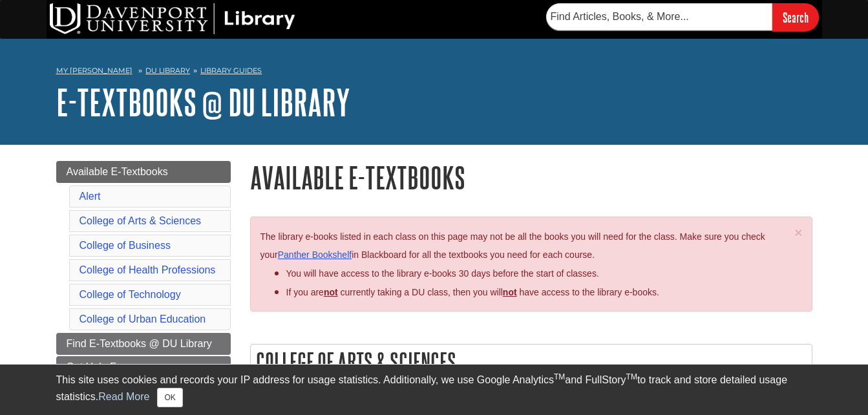 This screenshot has width=868, height=415. I want to click on a: Available E-Textbooks, so click(144, 172).